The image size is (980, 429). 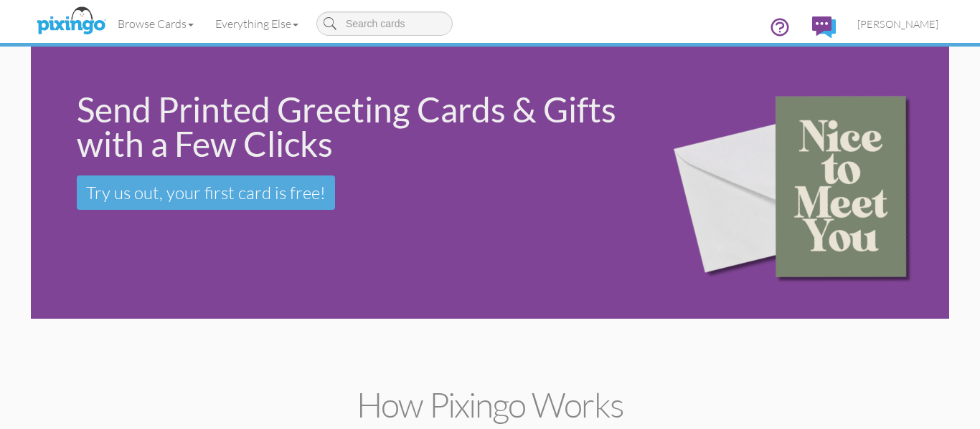 What do you see at coordinates (206, 193) in the screenshot?
I see `span: Try us out, your first card is free!` at bounding box center [206, 193].